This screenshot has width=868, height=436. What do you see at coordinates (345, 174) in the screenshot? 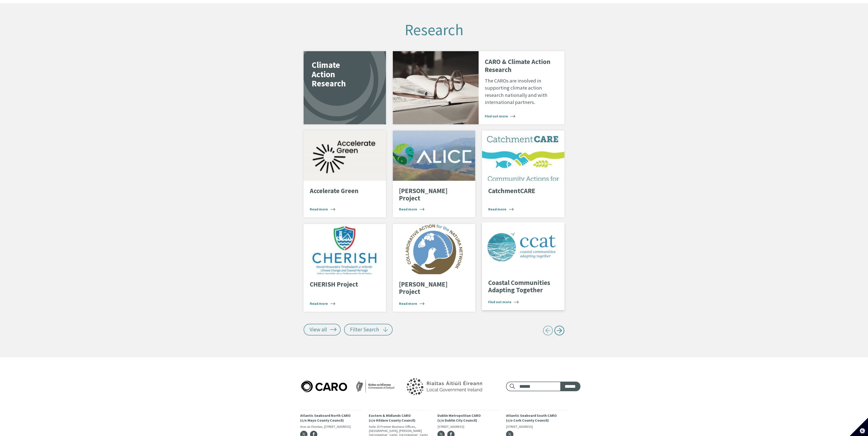
I see `a: Accelerate Green Read more` at bounding box center [345, 174].